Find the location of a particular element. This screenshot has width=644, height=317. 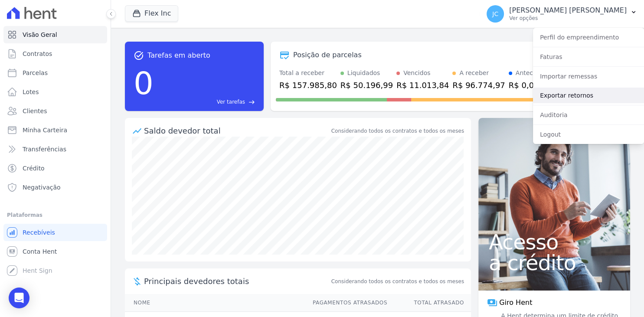

div: R$ 11.013,84 is located at coordinates (423, 85).